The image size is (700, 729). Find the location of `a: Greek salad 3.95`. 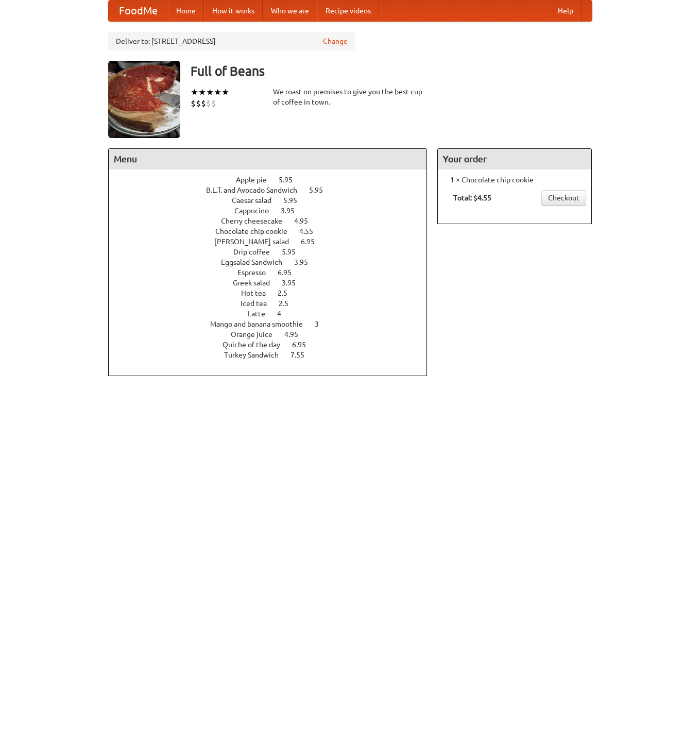

a: Greek salad 3.95 is located at coordinates (273, 282).